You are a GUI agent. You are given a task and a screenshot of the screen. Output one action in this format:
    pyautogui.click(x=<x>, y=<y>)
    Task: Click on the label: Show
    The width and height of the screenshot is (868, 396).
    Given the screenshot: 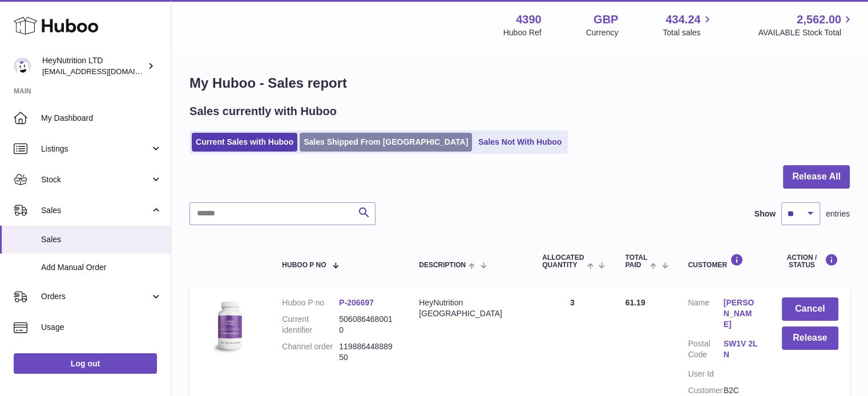 What is the action you would take?
    pyautogui.click(x=765, y=214)
    